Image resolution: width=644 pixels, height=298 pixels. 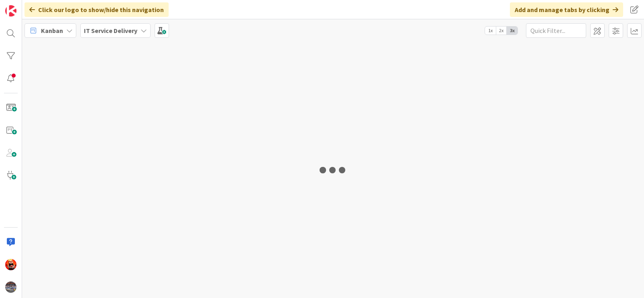 I want to click on img: avatar, so click(x=10, y=287).